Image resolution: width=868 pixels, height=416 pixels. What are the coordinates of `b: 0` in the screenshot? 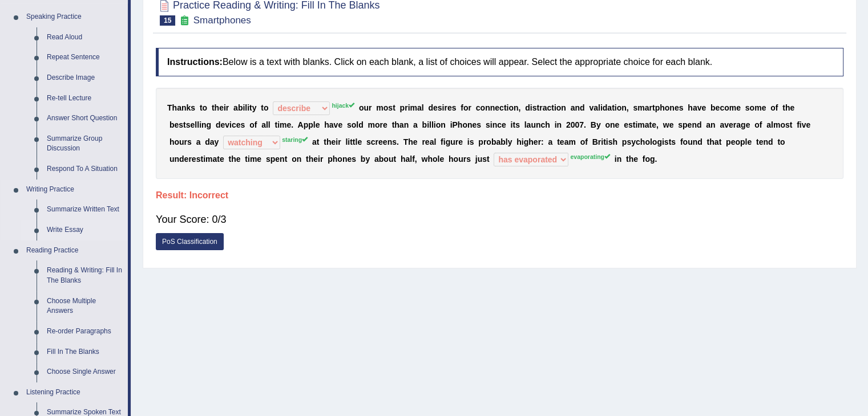 It's located at (577, 125).